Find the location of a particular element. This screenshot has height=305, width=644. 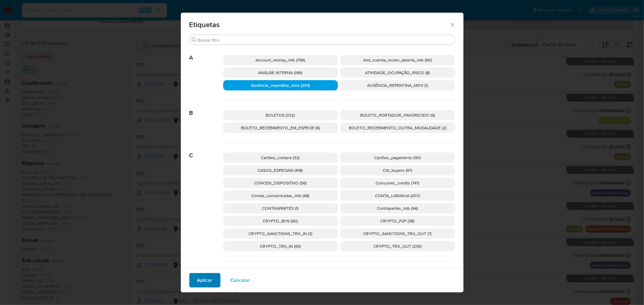

div: Consumer_credits (741) is located at coordinates (398, 183).